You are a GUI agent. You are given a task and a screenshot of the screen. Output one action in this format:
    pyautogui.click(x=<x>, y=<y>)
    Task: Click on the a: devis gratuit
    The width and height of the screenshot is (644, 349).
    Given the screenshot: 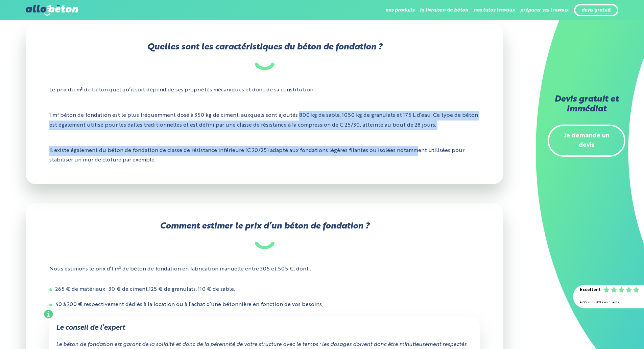 What is the action you would take?
    pyautogui.click(x=596, y=10)
    